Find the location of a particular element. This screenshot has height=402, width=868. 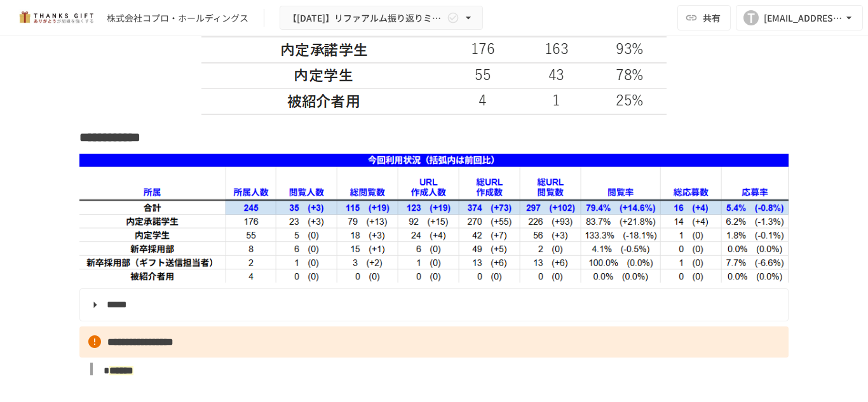

div: 株式会社コプロ・ホールディングス is located at coordinates (177, 18).